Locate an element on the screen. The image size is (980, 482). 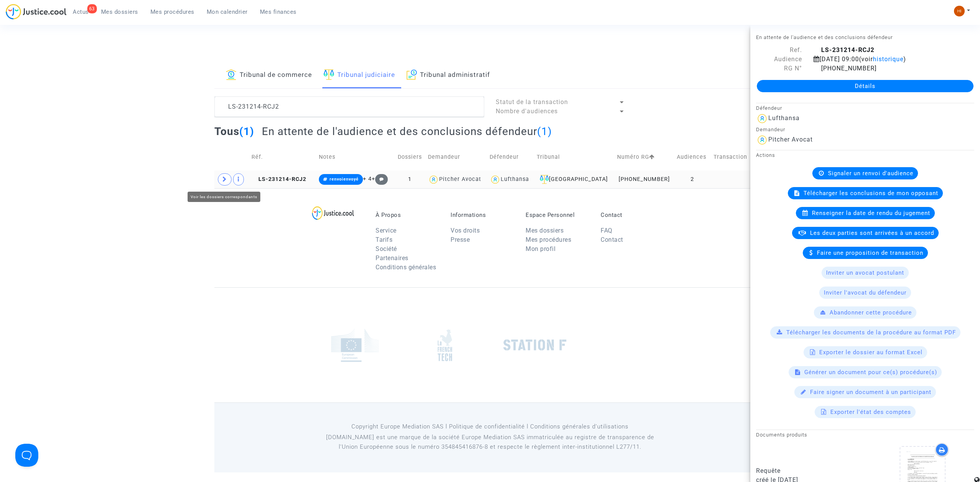
a: Tarifs is located at coordinates (384, 239).